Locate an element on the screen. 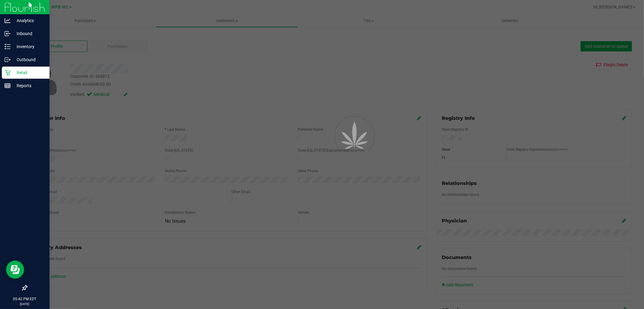  p: Inbound is located at coordinates (28, 34).